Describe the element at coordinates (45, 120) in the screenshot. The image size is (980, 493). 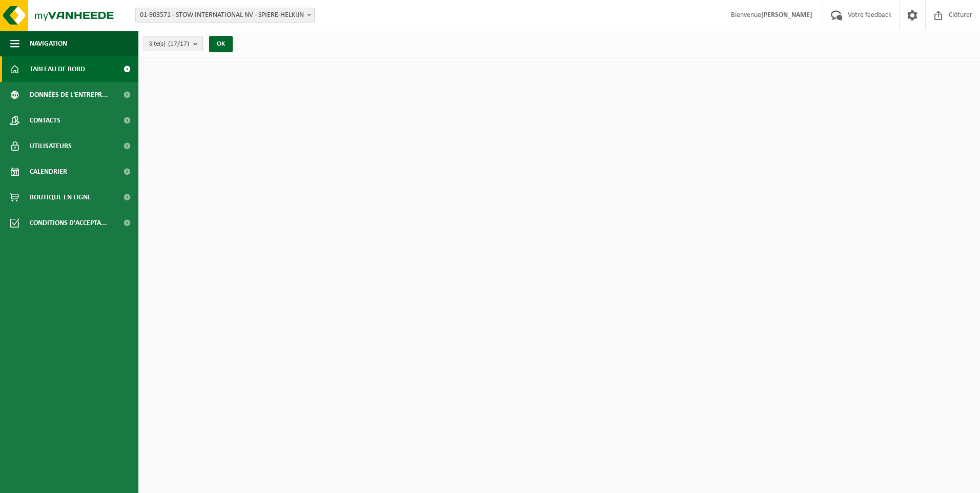
I see `span: Contacts` at that location.